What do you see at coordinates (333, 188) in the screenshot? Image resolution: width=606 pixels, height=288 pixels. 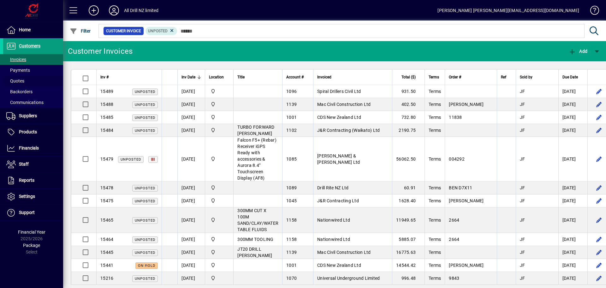 I see `span: Drill Rite NZ Ltd` at bounding box center [333, 188].